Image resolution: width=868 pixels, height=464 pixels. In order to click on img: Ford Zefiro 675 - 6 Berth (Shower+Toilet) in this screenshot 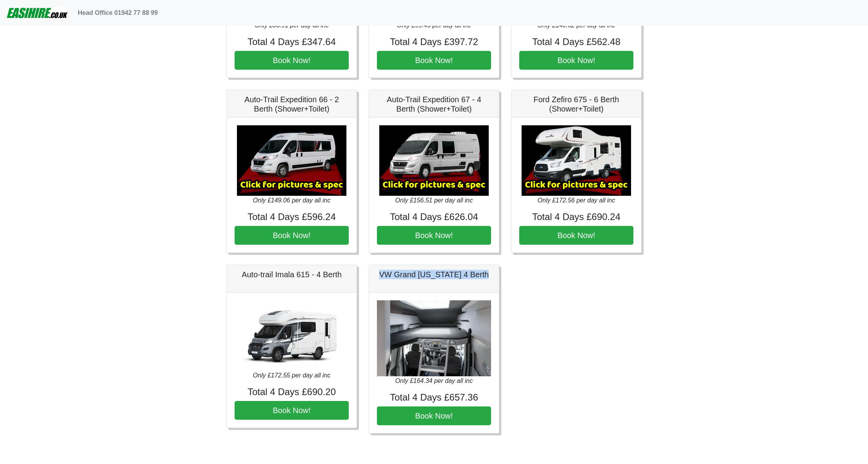, I will do `click(577, 160)`.